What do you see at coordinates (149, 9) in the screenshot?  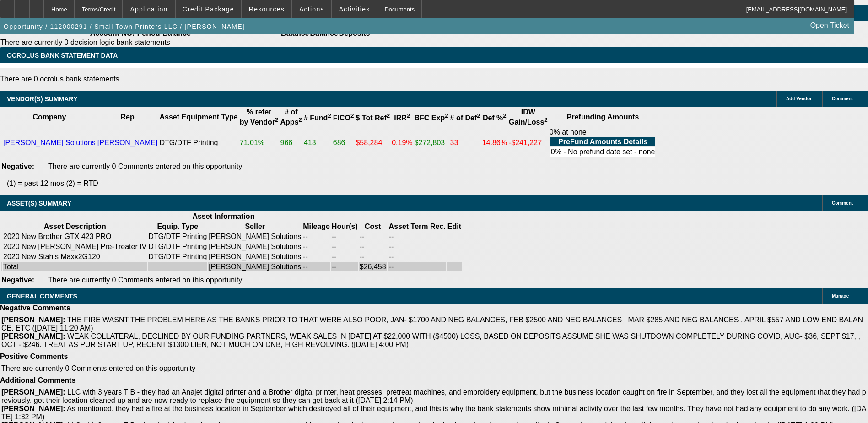 I see `span: Application` at bounding box center [149, 9].